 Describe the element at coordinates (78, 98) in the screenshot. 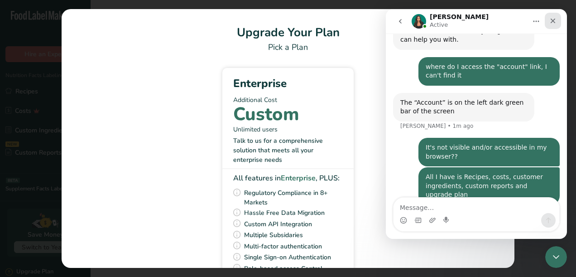

I see `div: The “Account” is on the left dark green bar of the screen` at that location.